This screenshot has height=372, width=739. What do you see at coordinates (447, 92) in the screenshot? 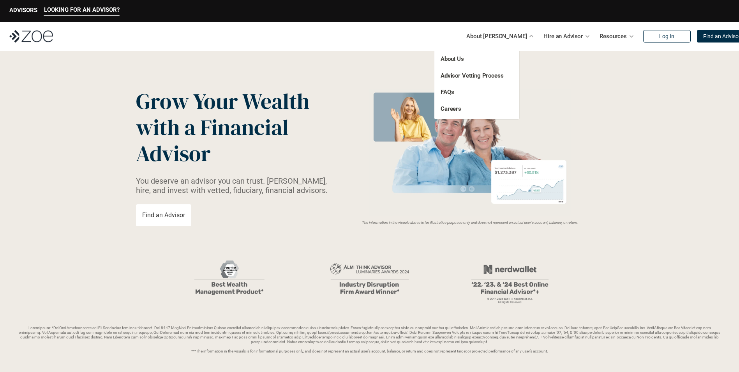
I see `a: FAQs` at bounding box center [447, 92].